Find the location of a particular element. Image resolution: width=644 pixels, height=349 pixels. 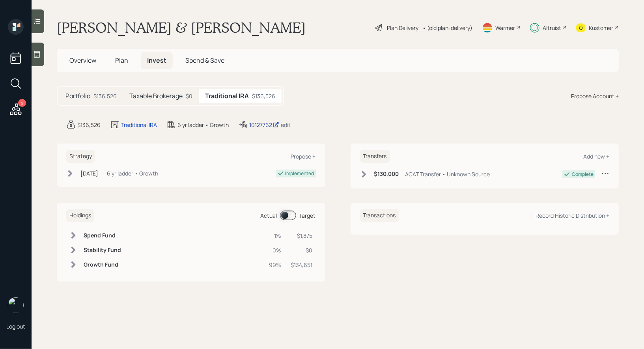

div: ACAT Transfer • Unknown Source is located at coordinates (448, 174).